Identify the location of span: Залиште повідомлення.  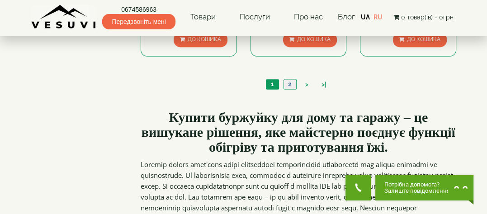
(417, 191).